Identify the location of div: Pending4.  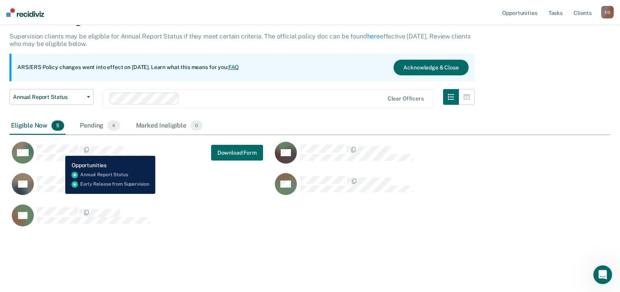
(100, 126).